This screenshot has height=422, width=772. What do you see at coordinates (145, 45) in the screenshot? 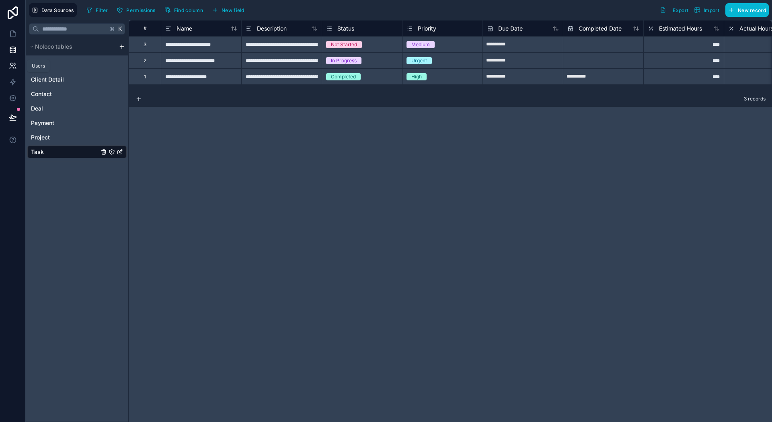
I see `div: 3` at bounding box center [145, 45].